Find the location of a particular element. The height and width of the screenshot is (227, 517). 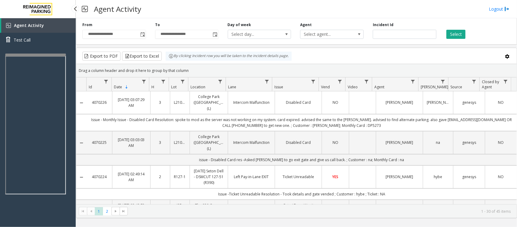

span: Sortable is located at coordinates (127, 87).